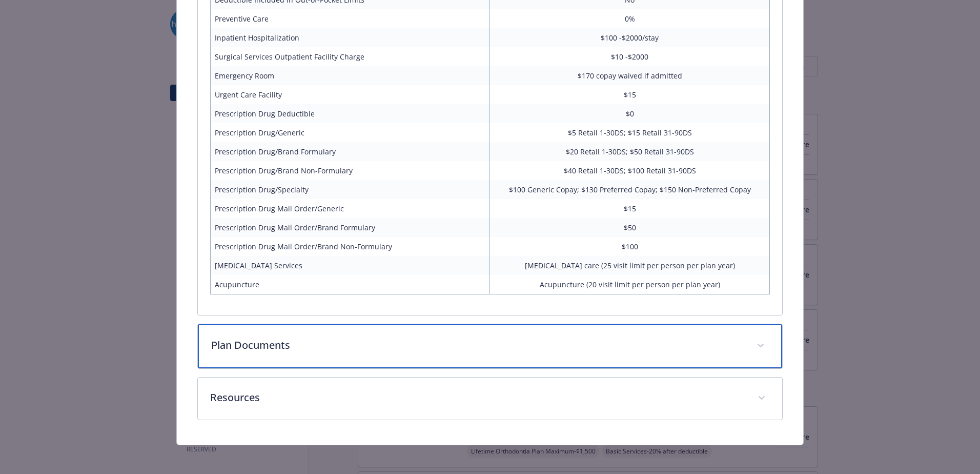 This screenshot has height=474, width=980. What do you see at coordinates (629, 75) in the screenshot?
I see `td: $170 copay waived if admitted` at bounding box center [629, 75].